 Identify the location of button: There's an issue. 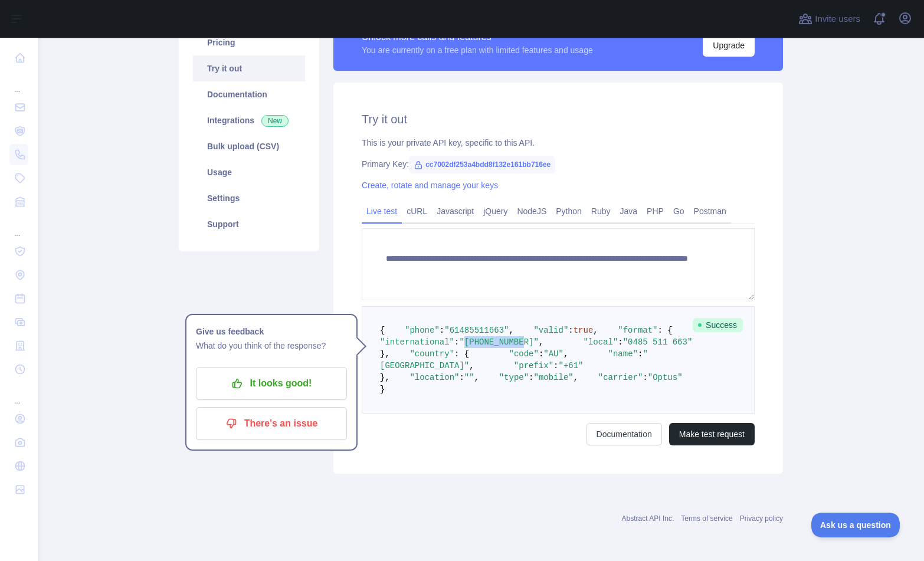
(272, 423).